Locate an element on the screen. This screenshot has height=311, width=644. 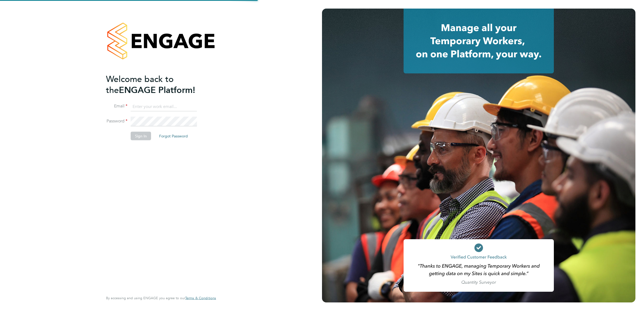
input: Enter your work email... is located at coordinates (164, 107).